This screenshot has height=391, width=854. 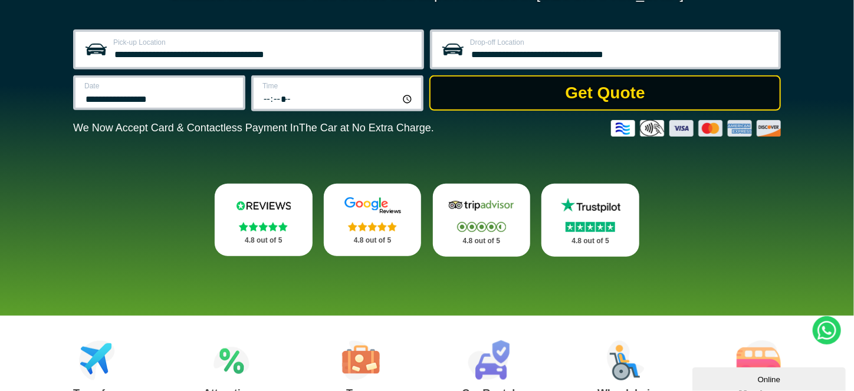 What do you see at coordinates (373, 220) in the screenshot?
I see `a: Google Stars 4.8 out of 5` at bounding box center [373, 220].